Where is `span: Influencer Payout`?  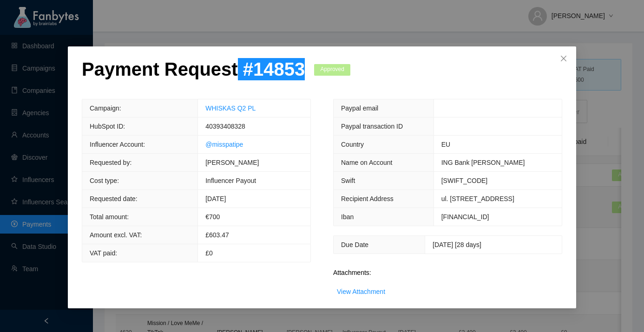
span: Influencer Payout is located at coordinates (231, 181).